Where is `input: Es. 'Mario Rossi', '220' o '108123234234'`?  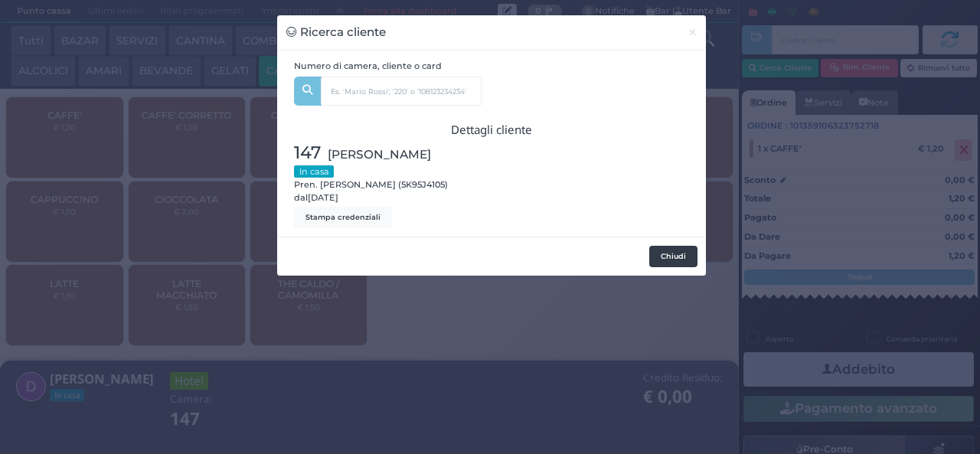 input: Es. 'Mario Rossi', '220' o '108123234234' is located at coordinates (401, 91).